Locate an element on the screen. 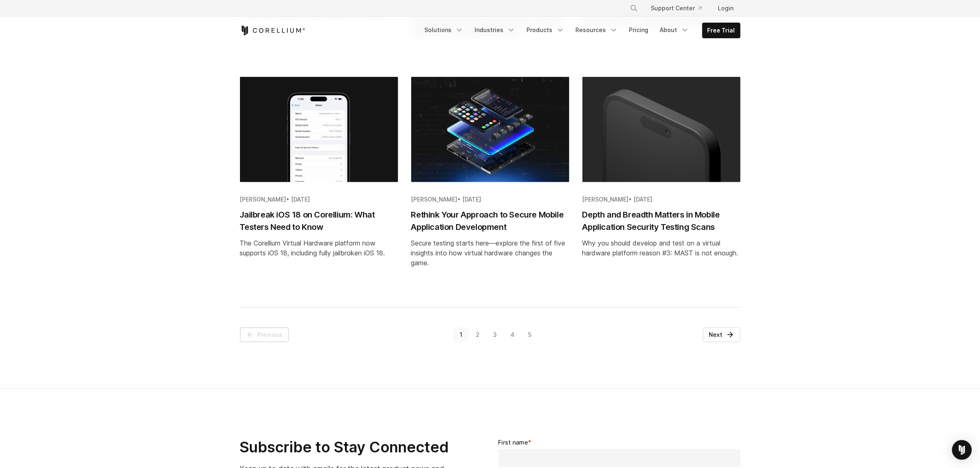 This screenshot has height=468, width=980. h2: Jailbreak iOS 18 on Corellium: What Testers Need to Know is located at coordinates (319, 221).